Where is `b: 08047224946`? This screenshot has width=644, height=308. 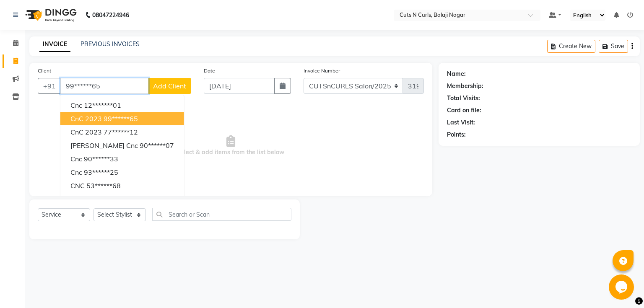 b: 08047224946 is located at coordinates (111, 15).